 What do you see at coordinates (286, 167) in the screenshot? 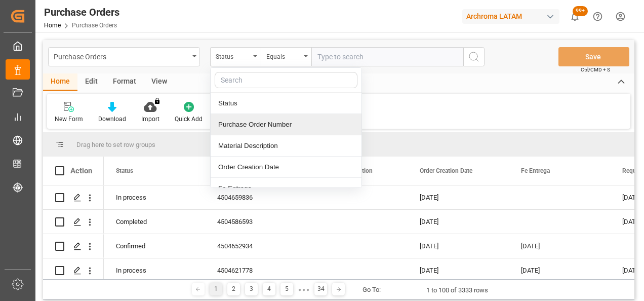
I see `div: Order Creation Date` at bounding box center [286, 167].